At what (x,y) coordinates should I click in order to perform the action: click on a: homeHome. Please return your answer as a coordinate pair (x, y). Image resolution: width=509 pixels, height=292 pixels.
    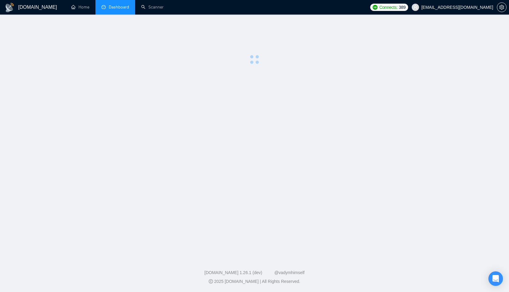
    Looking at the image, I should click on (80, 7).